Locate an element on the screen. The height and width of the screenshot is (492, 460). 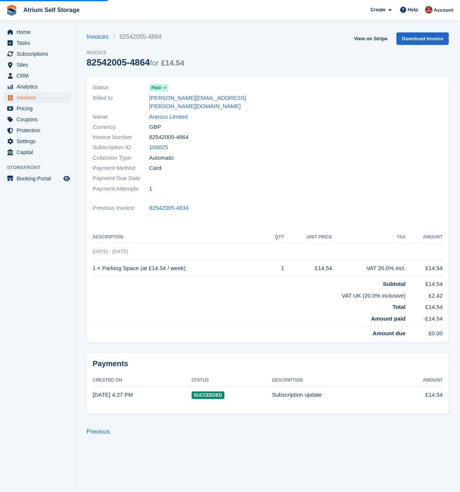
td: VAT UK (20.0% inclusive) is located at coordinates (249, 294).